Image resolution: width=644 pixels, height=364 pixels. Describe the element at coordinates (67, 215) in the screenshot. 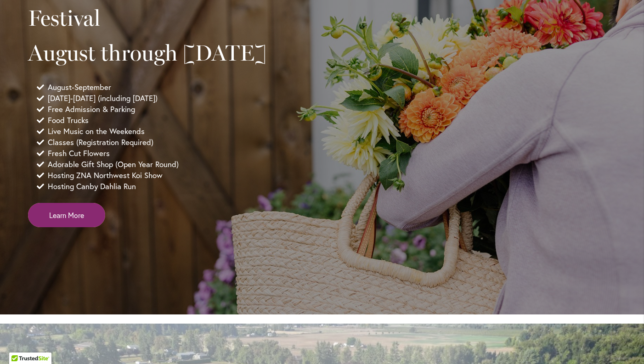

I see `a: Learn More` at that location.